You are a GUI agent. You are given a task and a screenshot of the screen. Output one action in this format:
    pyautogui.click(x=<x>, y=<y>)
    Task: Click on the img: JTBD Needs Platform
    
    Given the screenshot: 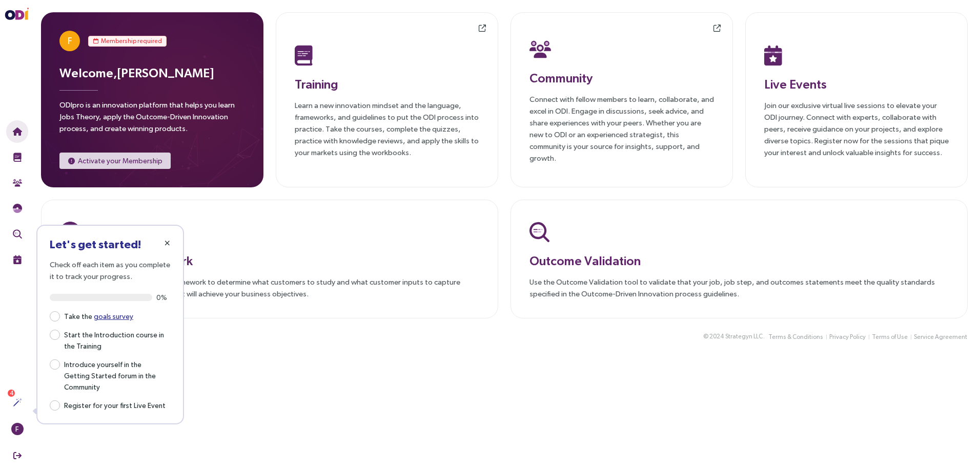 What is the action you would take?
    pyautogui.click(x=70, y=232)
    